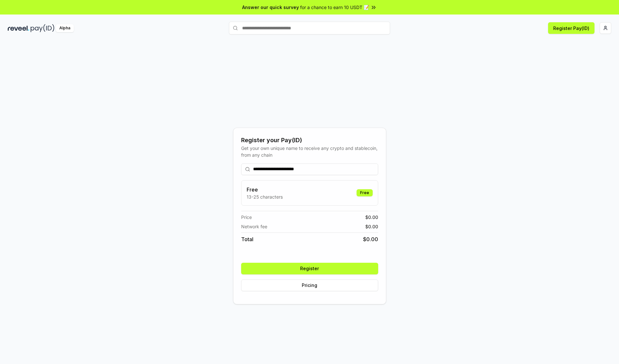  Describe the element at coordinates (309, 268) in the screenshot. I see `button: Register` at that location.